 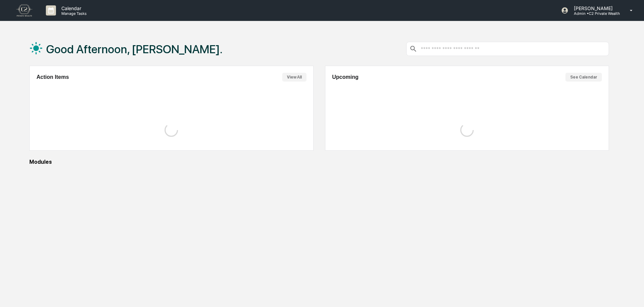 What do you see at coordinates (24, 10) in the screenshot?
I see `img: logo` at bounding box center [24, 10].